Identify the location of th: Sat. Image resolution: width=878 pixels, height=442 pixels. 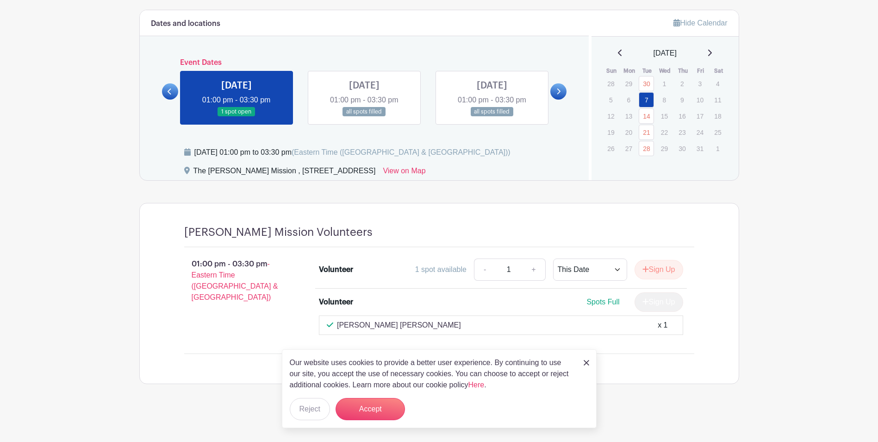
(719, 71).